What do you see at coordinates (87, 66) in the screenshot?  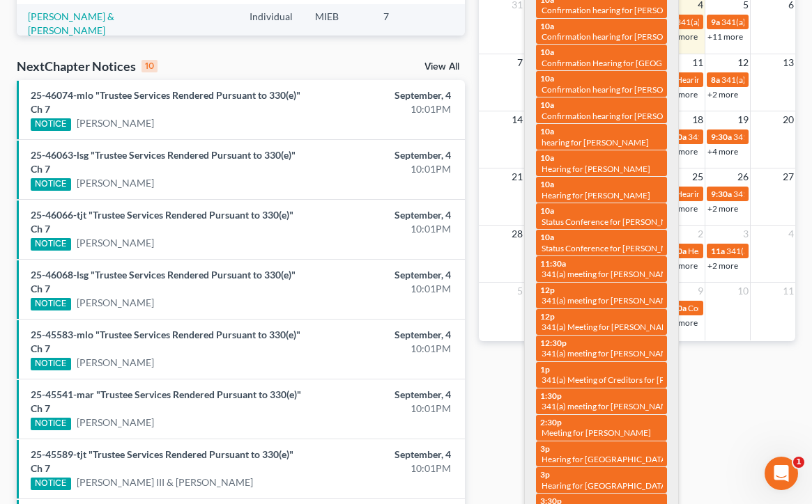 I see `div: NextChapter Notices` at bounding box center [87, 66].